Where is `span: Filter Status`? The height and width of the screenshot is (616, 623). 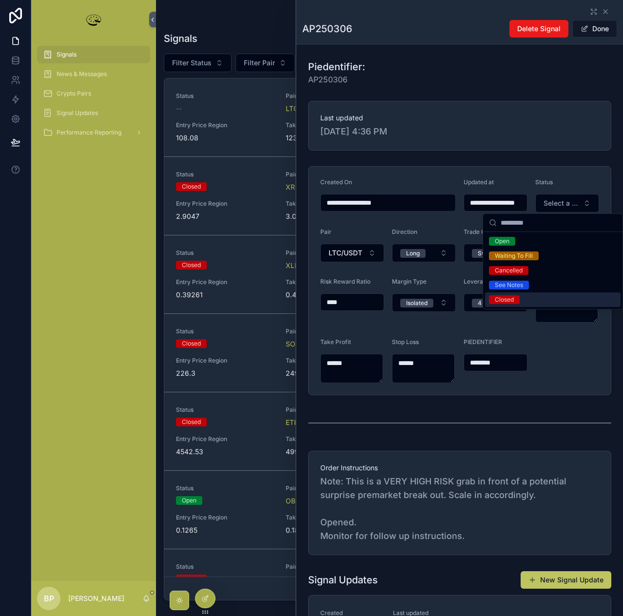 span: Filter Status is located at coordinates (191, 63).